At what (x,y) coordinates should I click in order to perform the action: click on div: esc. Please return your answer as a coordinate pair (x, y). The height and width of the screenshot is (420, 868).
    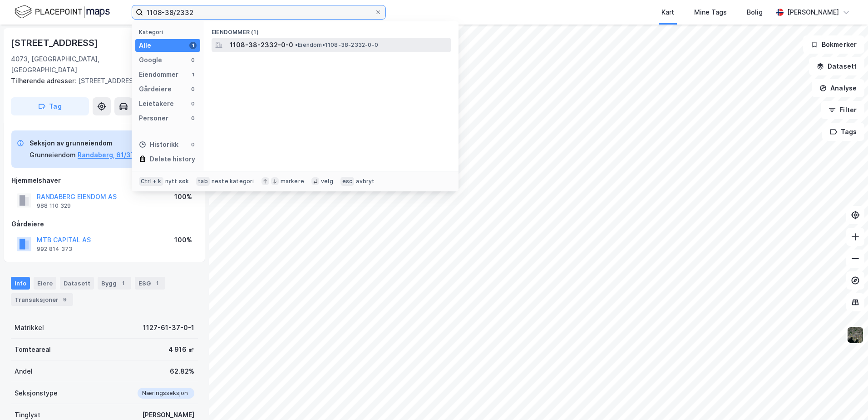
    Looking at the image, I should click on (347, 181).